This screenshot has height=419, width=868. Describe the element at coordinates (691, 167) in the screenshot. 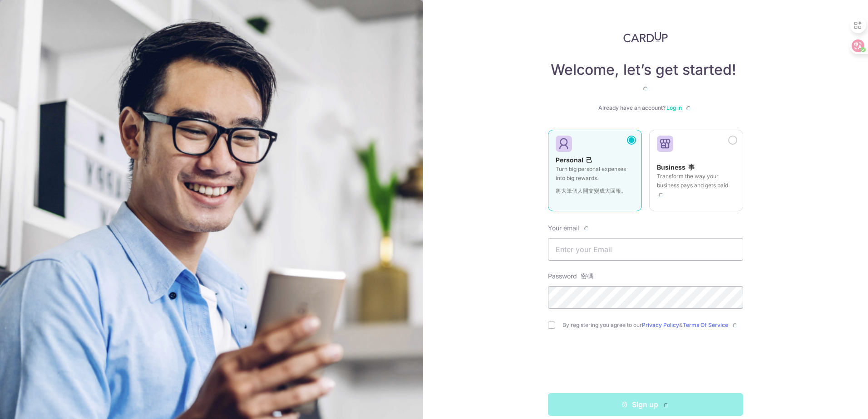

I see `font: 事` at that location.